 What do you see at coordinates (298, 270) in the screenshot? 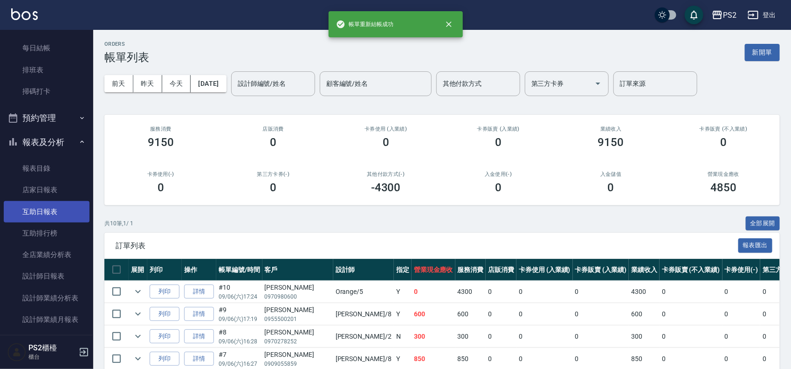
I see `th: 客戶` at bounding box center [298, 270].